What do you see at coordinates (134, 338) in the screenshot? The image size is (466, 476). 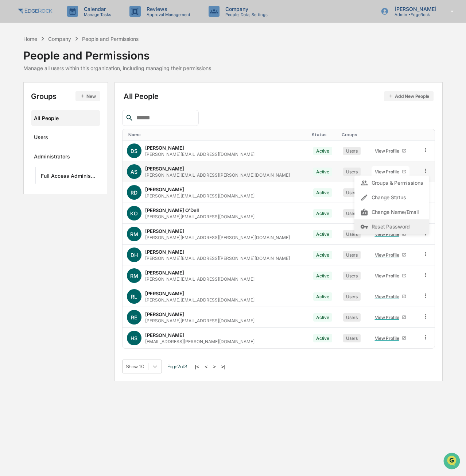 I see `span: HS` at bounding box center [134, 338].